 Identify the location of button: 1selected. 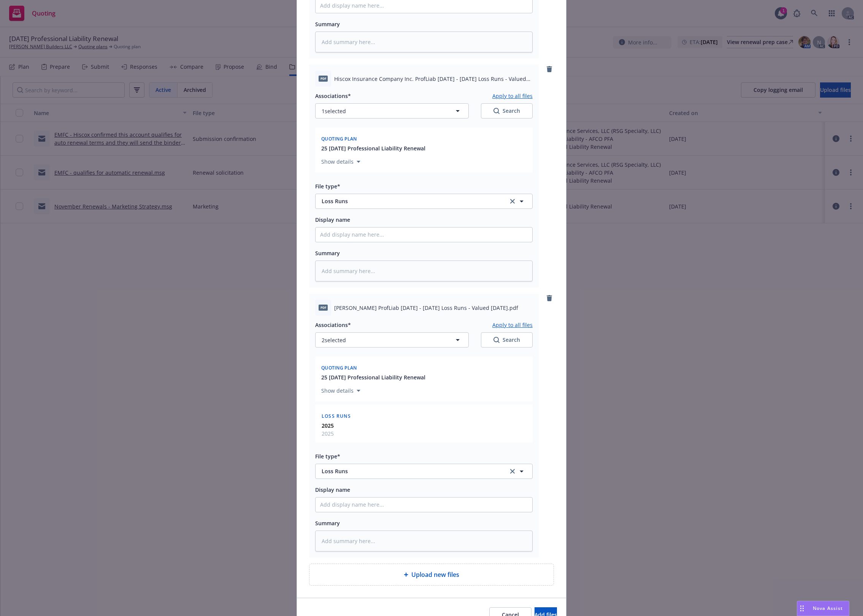
(392, 111).